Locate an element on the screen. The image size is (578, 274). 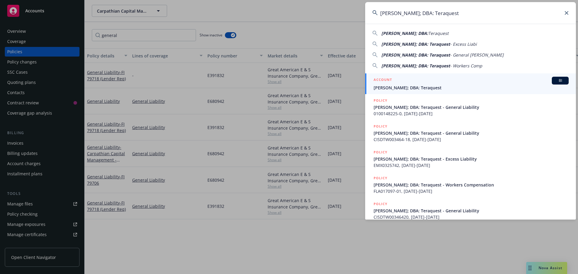
span: Teraquest is located at coordinates (439, 33).